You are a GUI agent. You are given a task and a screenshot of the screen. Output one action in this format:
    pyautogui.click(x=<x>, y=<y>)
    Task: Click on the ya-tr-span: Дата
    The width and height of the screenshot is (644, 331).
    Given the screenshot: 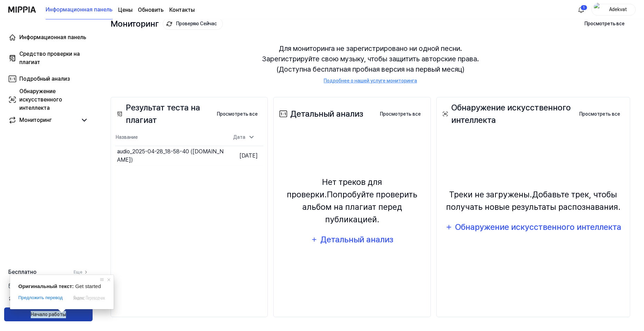 What is the action you would take?
    pyautogui.click(x=239, y=137)
    